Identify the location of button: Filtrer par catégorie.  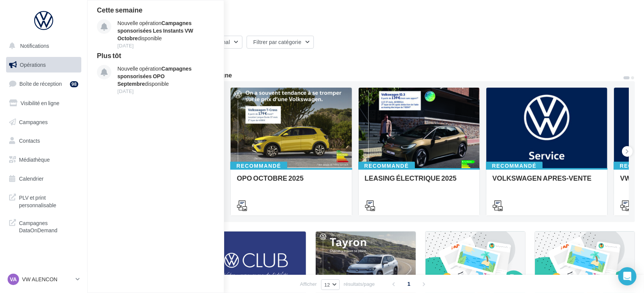
(280, 42).